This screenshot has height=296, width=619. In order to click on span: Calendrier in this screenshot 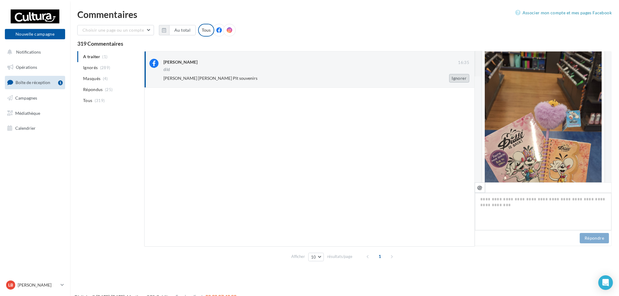, I will do `click(25, 128)`.